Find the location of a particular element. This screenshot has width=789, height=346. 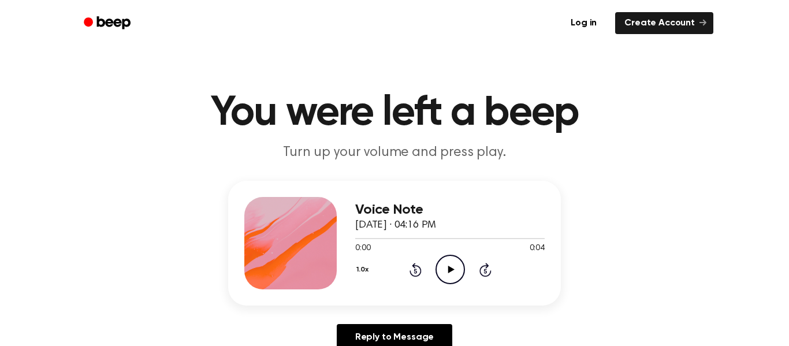

a: Log in is located at coordinates (583, 23).